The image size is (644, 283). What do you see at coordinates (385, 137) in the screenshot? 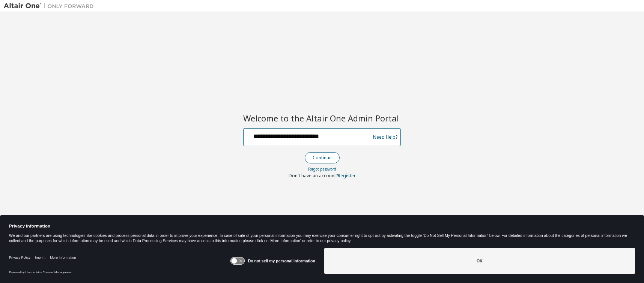
I see `a: Need Help?` at bounding box center [385, 137].